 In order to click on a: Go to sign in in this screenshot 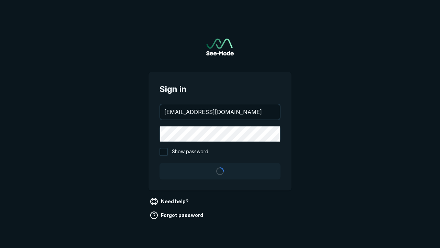, I will do `click(220, 47)`.